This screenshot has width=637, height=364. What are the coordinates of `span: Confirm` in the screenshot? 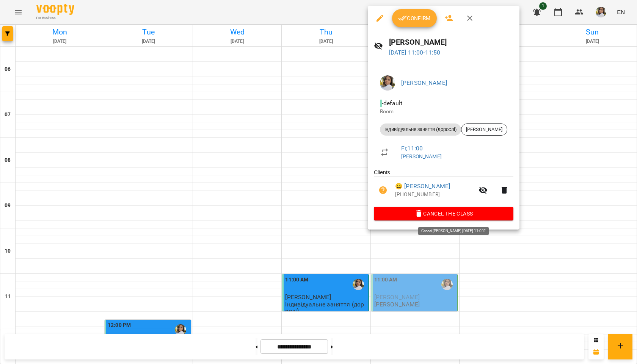 It's located at (415, 18).